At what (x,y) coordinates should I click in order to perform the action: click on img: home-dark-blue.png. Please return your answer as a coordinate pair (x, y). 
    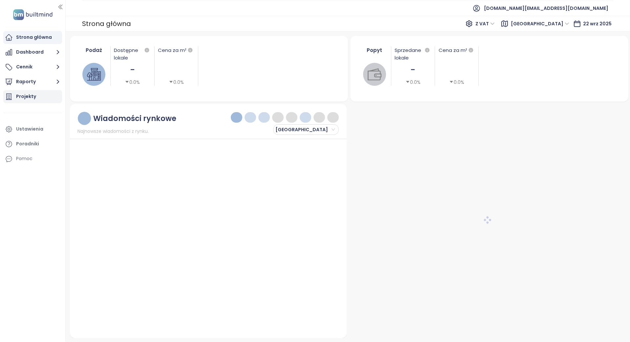
    Looking at the image, I should click on (264, 117).